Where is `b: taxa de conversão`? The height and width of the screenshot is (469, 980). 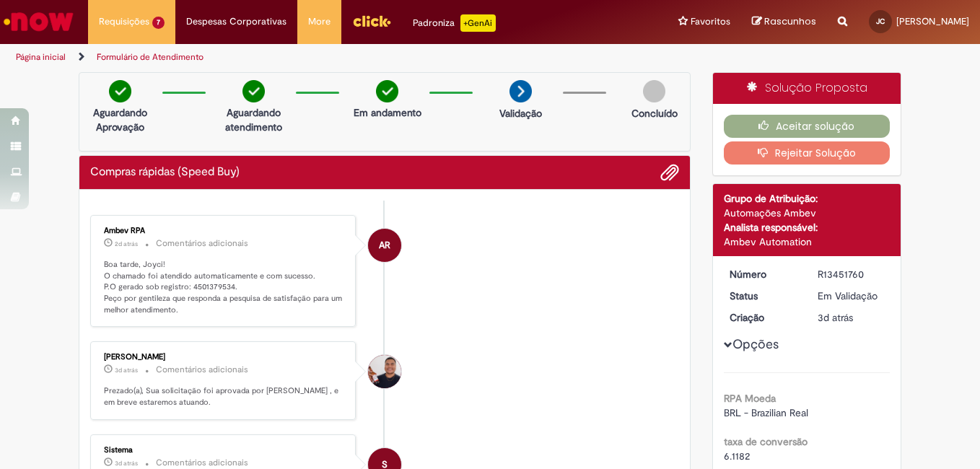 b: taxa de conversão is located at coordinates (766, 441).